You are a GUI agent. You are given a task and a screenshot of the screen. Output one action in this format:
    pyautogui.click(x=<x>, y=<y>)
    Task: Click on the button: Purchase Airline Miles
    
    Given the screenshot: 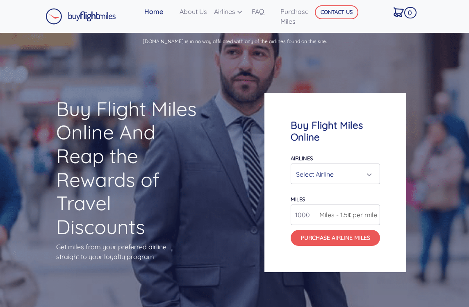 What is the action you would take?
    pyautogui.click(x=335, y=238)
    